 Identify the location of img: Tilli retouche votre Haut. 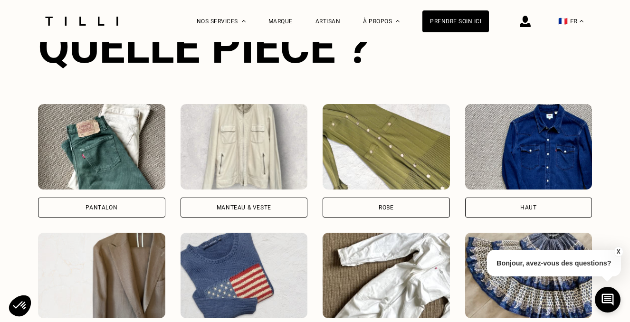
(529, 147).